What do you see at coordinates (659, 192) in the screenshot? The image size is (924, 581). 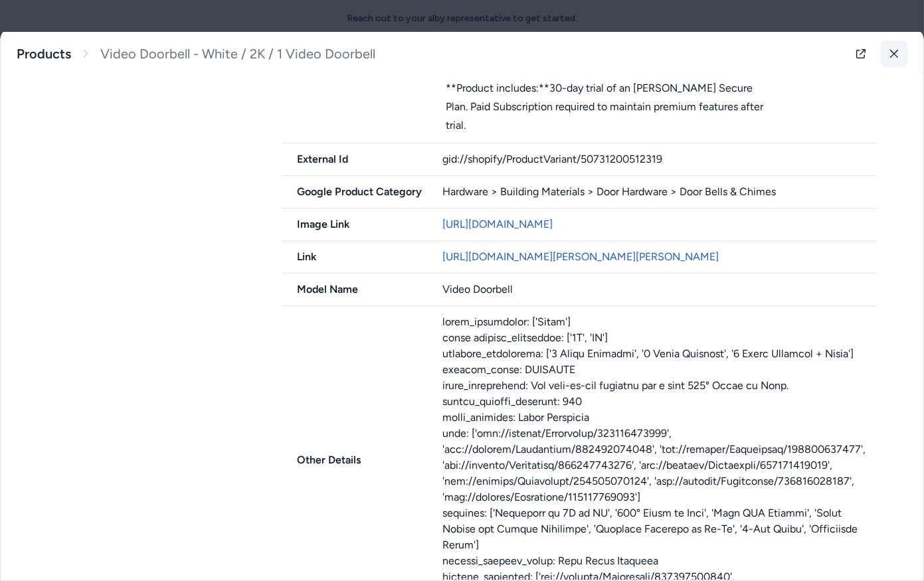 I see `div: Hardware > Building Materials > Door Hardware > Door Bells & Chimes` at bounding box center [659, 192].